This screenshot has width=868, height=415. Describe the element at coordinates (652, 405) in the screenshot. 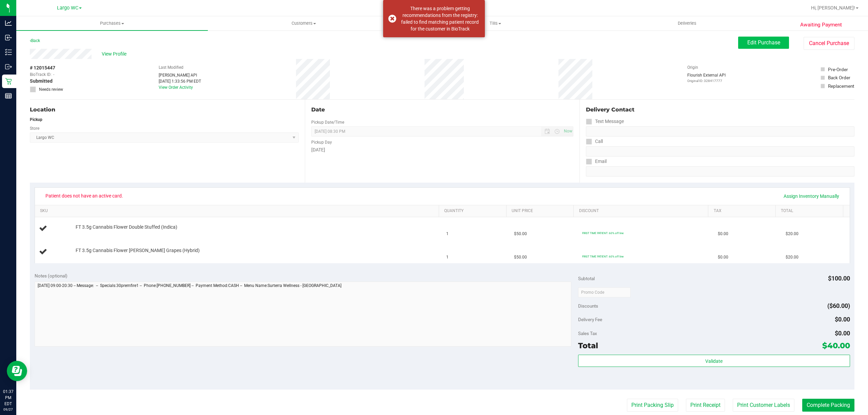

I see `button: Print Packing Slip` at that location.